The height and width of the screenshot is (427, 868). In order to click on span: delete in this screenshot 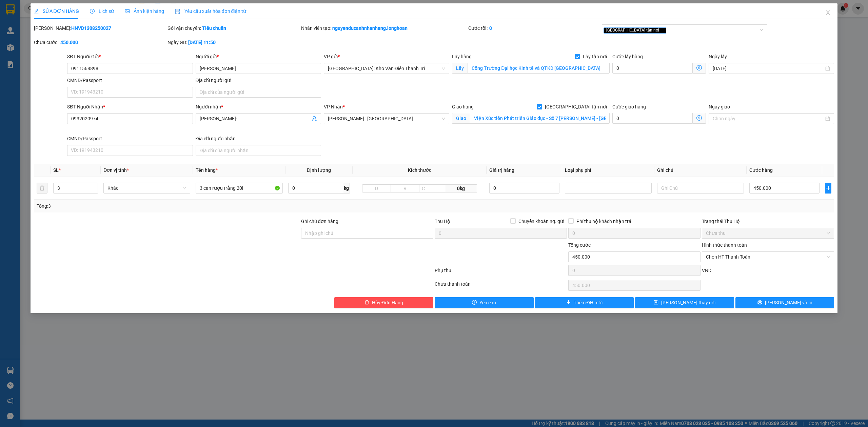, I will do `click(367, 303)`.